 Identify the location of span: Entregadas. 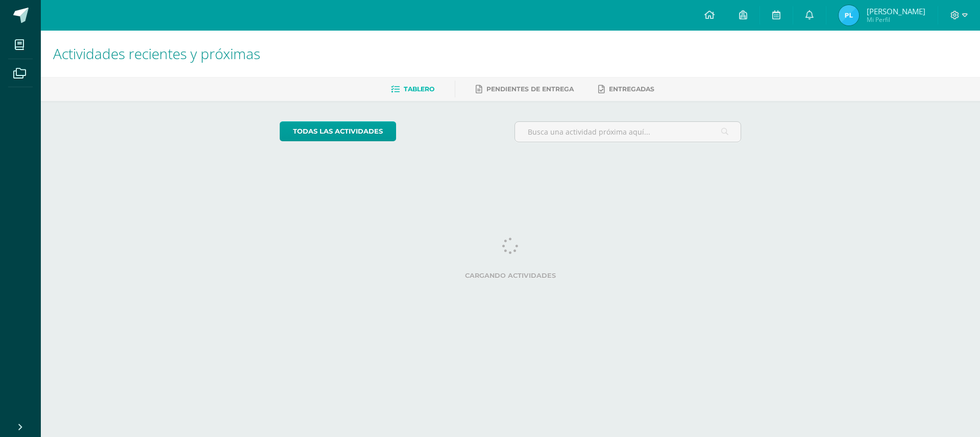
(631, 89).